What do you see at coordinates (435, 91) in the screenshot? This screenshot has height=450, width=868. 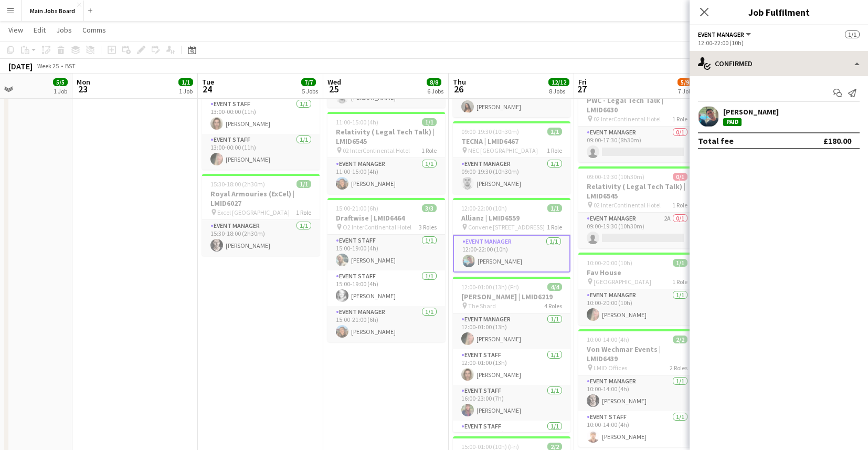 I see `div: 6 Jobs` at bounding box center [435, 91].